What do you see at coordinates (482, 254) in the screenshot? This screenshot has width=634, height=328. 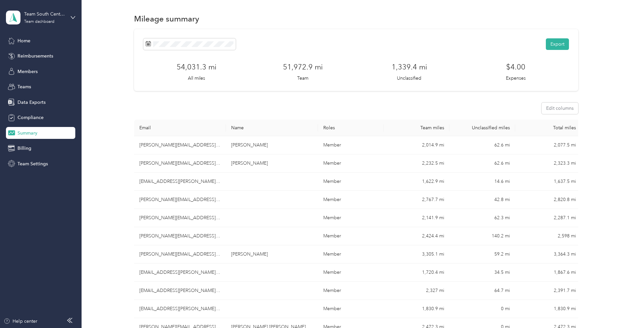 I see `td: 59.2 mi` at bounding box center [482, 254].